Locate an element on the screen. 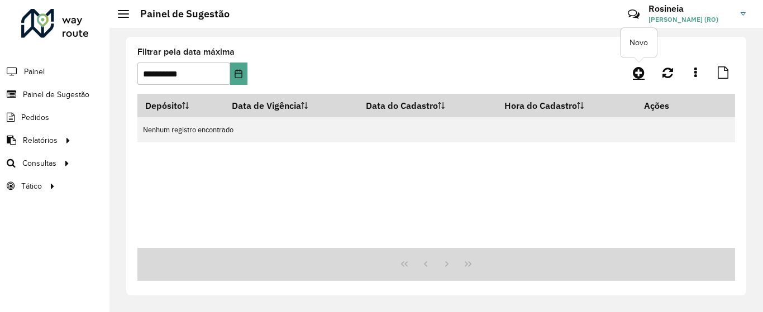 The height and width of the screenshot is (312, 763). th: Hora do Cadastro is located at coordinates (566, 106).